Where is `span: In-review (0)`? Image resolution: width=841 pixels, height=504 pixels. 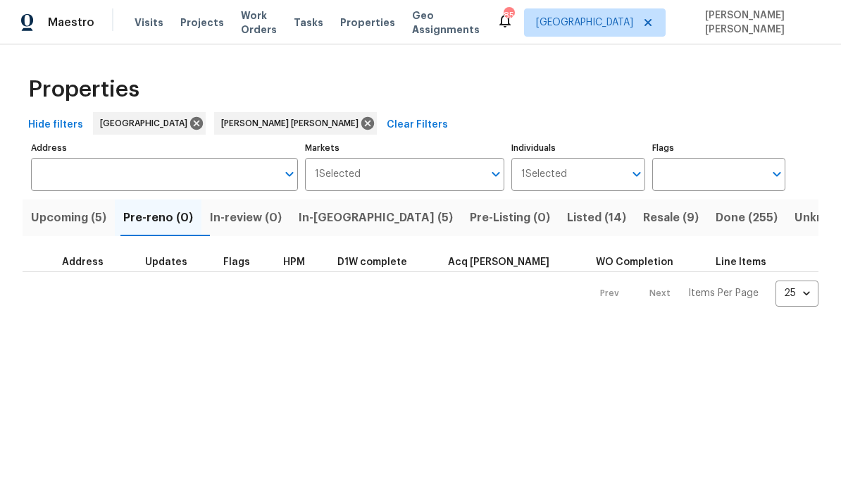 span: In-review (0) is located at coordinates (246, 218).